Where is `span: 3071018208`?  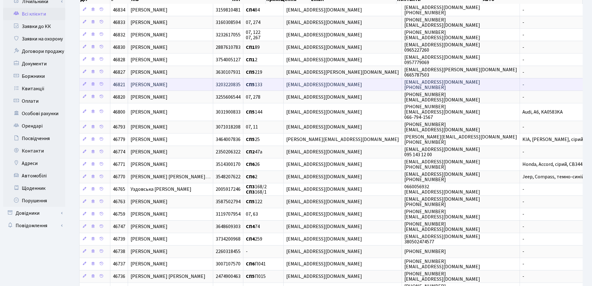 span: 3071018208 is located at coordinates (228, 127).